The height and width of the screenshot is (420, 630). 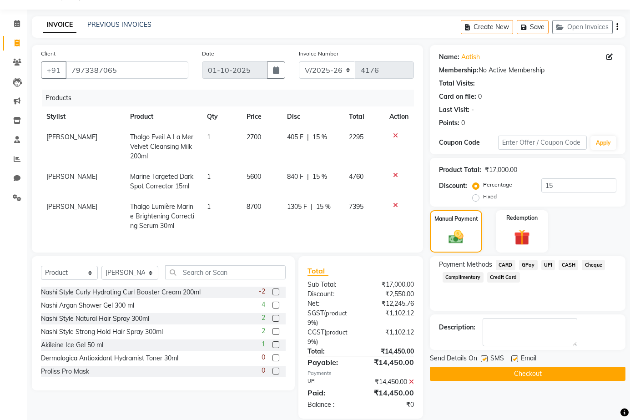 What do you see at coordinates (312, 116) in the screenshot?
I see `th: Disc` at bounding box center [312, 116].